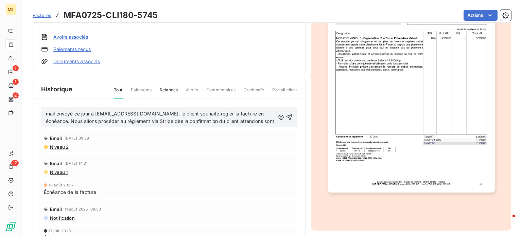 The image size is (522, 236). What do you see at coordinates (60, 231) in the screenshot?
I see `span: 17 juil. 2025` at bounding box center [60, 231].